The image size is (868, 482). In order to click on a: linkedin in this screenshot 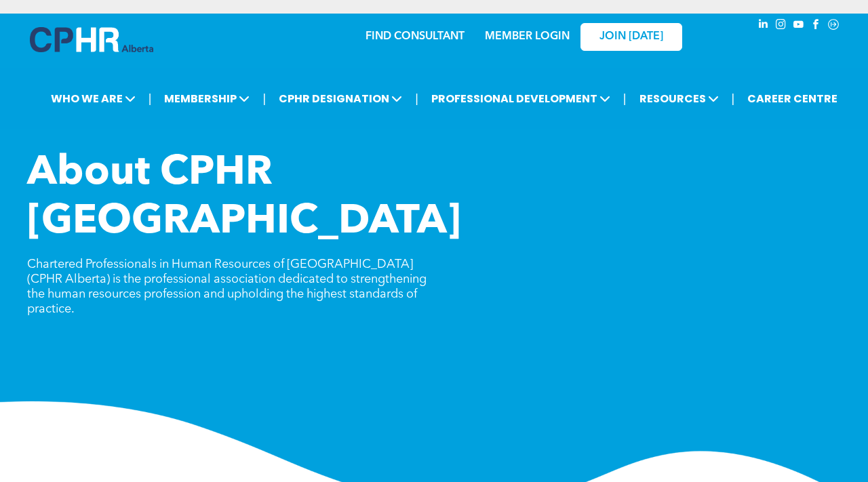, I will do `click(763, 26)`.